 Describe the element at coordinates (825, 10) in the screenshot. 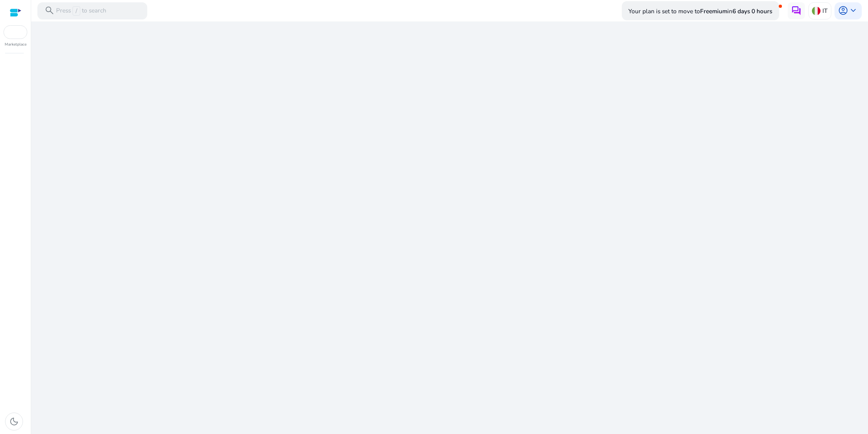

I see `p: IT` at that location.